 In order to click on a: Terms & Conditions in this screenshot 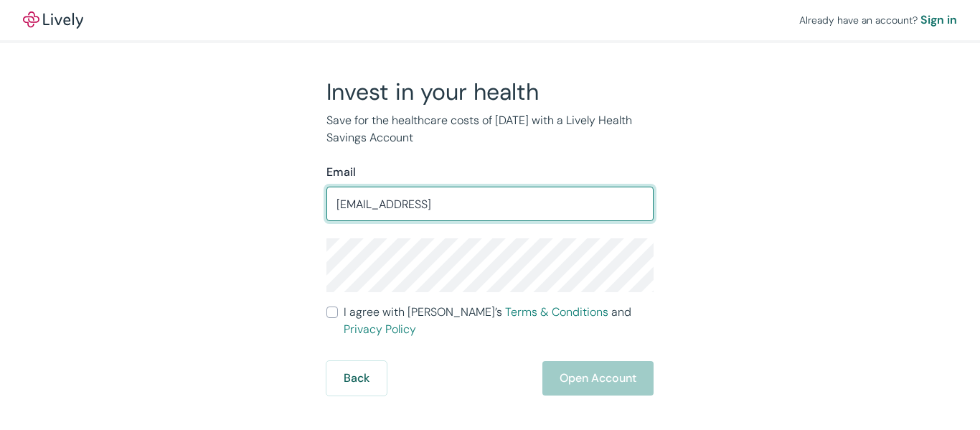, I will do `click(557, 312)`.